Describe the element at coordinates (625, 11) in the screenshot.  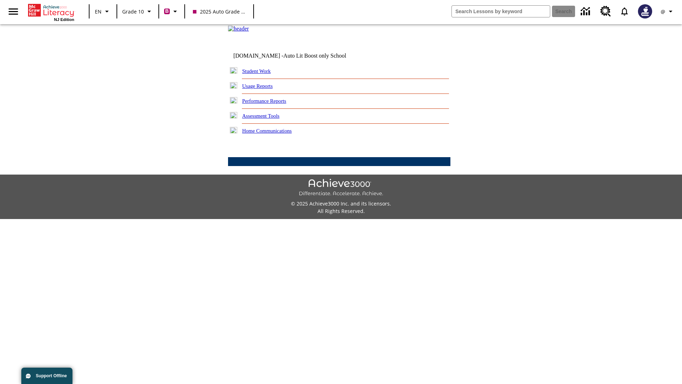
I see `a: Notifications` at that location.